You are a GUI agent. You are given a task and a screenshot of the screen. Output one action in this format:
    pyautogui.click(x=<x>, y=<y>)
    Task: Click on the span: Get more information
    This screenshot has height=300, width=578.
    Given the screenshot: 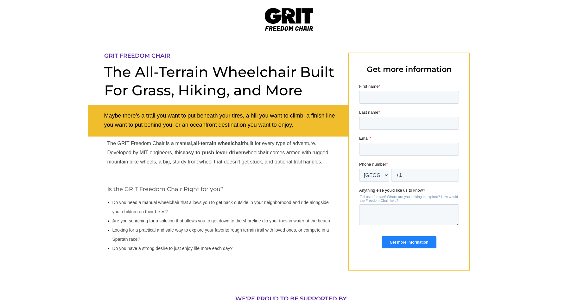 What is the action you would take?
    pyautogui.click(x=409, y=69)
    